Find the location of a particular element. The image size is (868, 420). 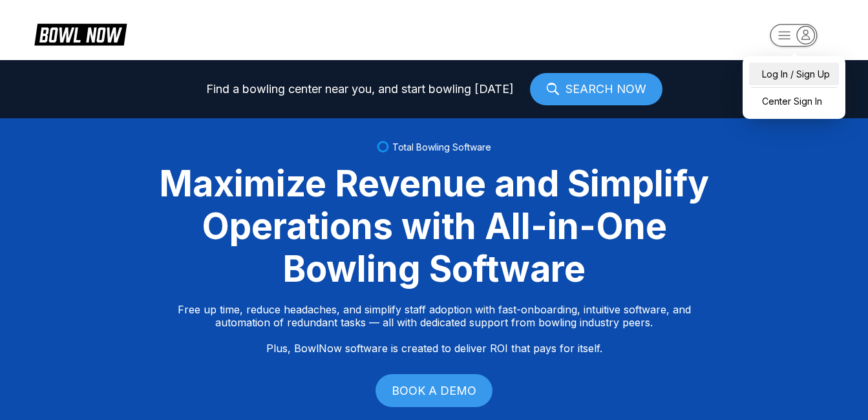

p: Free up time, reduce headaches, and simplify staff adoption with fast-onboarding, intuitive softw... is located at coordinates (434, 328).